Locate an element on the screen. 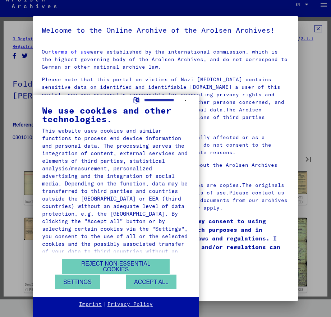 Image resolution: width=331 pixels, height=317 pixels. a: Privacy Policy is located at coordinates (130, 305).